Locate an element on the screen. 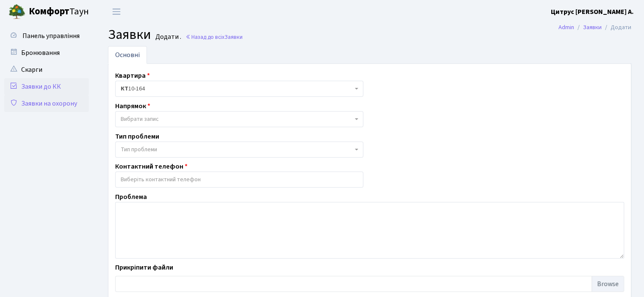 Image resolution: width=644 pixels, height=297 pixels. a: Admin is located at coordinates (566, 27).